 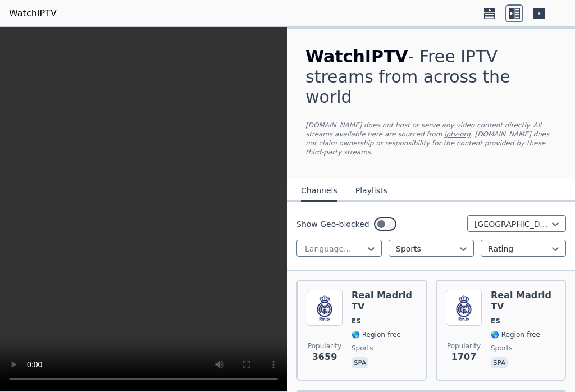 I want to click on button: Channels, so click(x=319, y=191).